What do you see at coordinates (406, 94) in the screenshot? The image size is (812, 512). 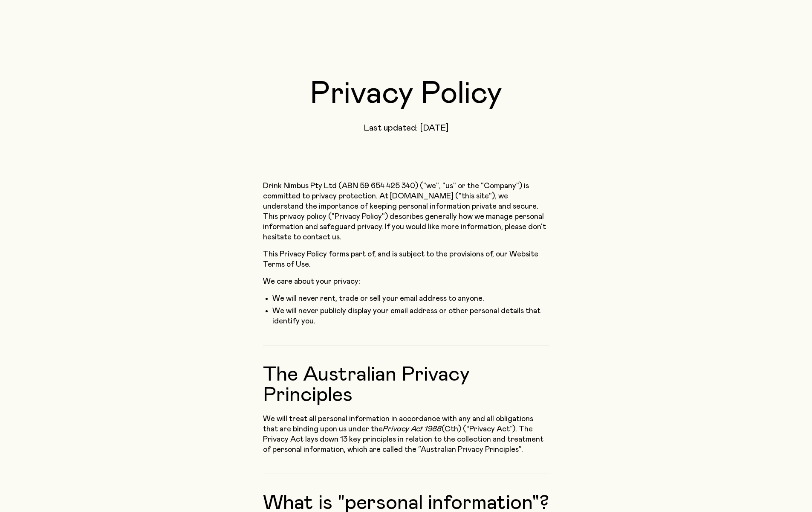 I see `h1: Privacy Policy` at bounding box center [406, 94].